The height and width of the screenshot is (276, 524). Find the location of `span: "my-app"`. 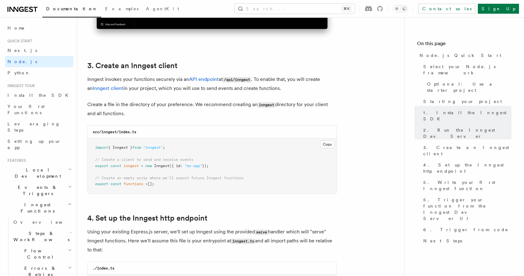

span: "my-app" is located at coordinates (193, 166).